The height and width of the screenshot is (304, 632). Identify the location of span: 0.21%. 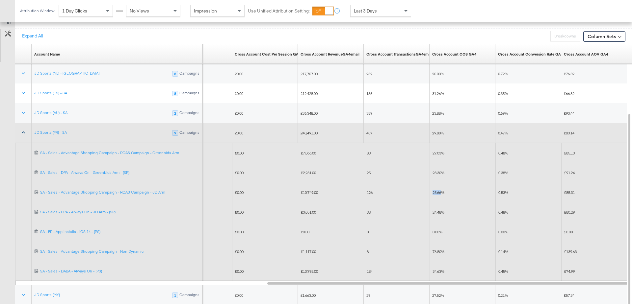
(503, 295).